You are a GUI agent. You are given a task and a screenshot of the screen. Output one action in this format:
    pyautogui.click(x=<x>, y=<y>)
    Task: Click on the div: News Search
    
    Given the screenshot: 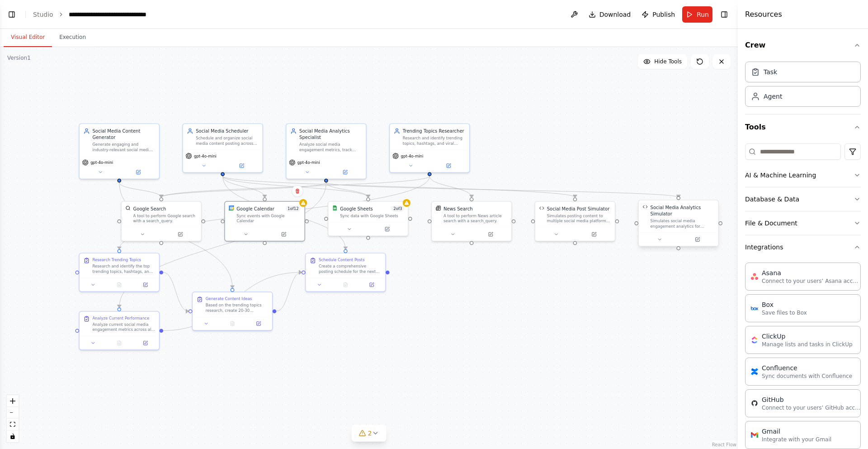 What is the action you would take?
    pyautogui.click(x=458, y=208)
    